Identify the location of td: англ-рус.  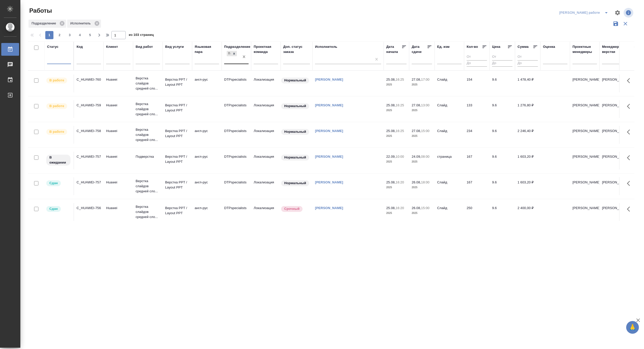
(207, 187).